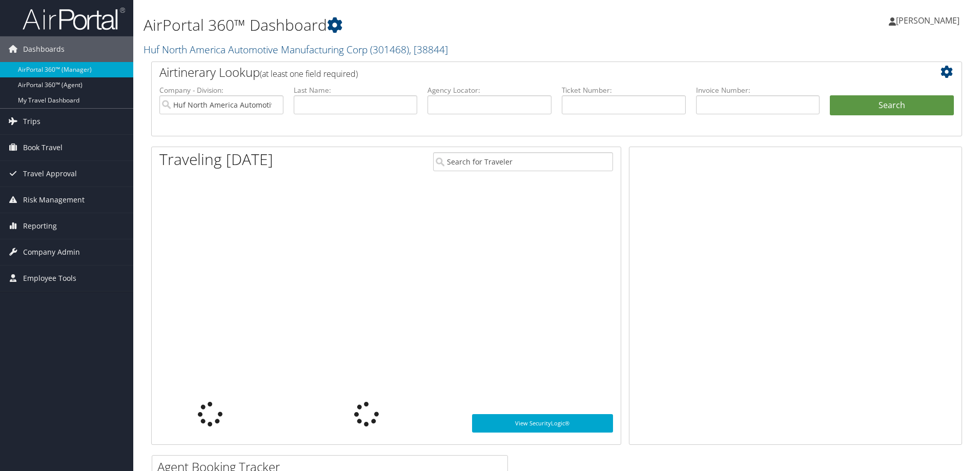  I want to click on button: Search, so click(892, 106).